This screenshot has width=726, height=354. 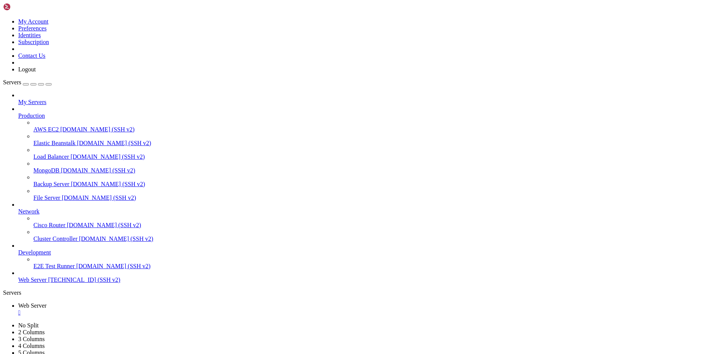 I want to click on a: Subscription, so click(x=33, y=42).